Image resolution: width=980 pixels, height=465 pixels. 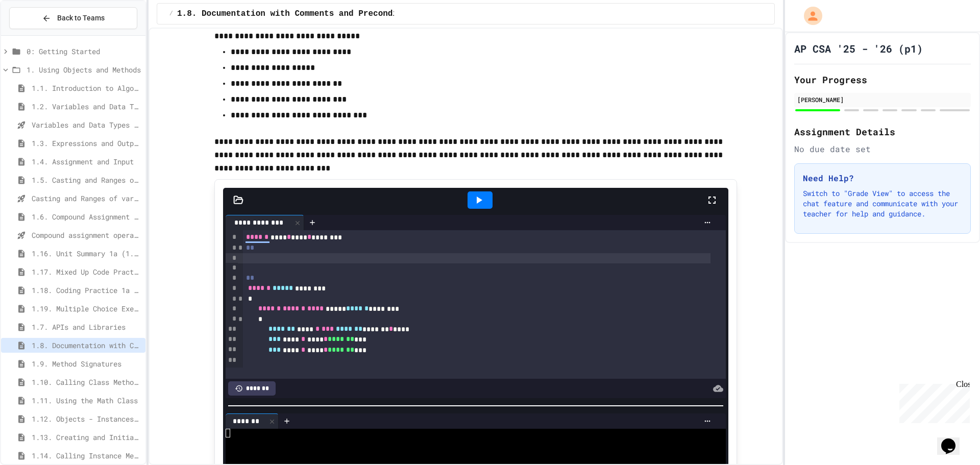 What do you see at coordinates (86, 400) in the screenshot?
I see `span: 1.11. Using the Math Class` at bounding box center [86, 400].